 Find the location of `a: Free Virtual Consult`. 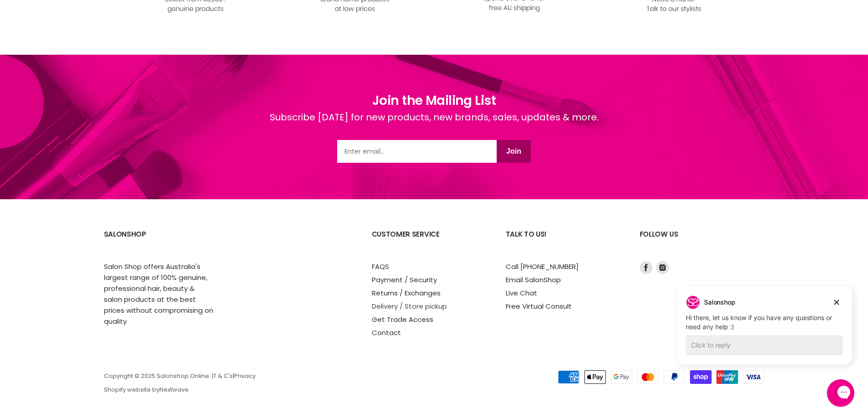

a: Free Virtual Consult is located at coordinates (539, 306).